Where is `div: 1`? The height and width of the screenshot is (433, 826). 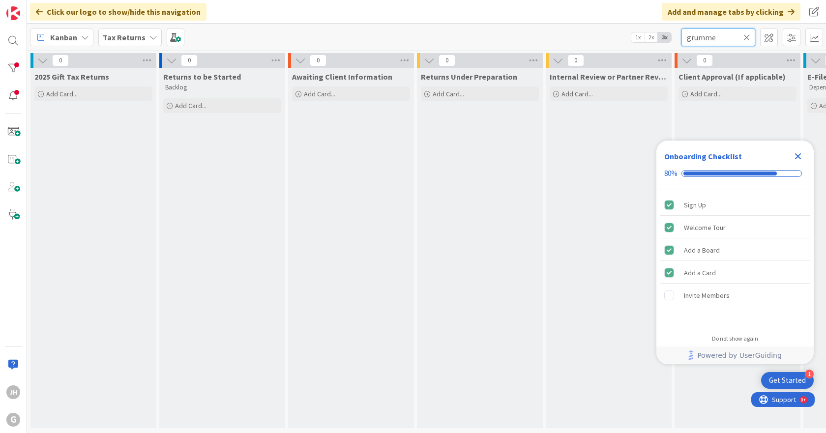
div: 1 is located at coordinates (809, 374).